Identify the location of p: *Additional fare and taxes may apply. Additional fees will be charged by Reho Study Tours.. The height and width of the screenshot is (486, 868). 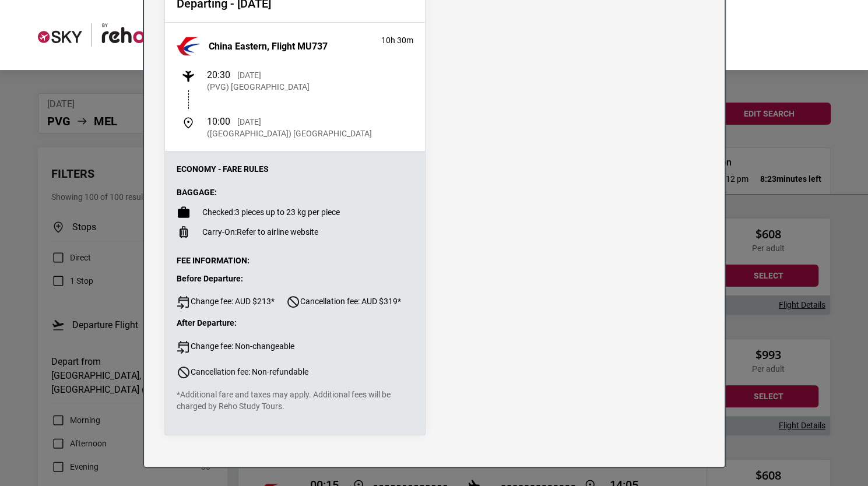
(295, 400).